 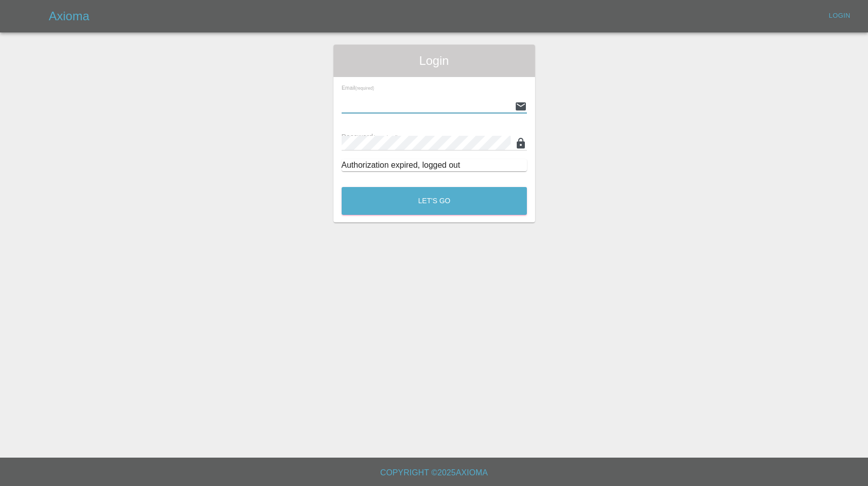 I want to click on button: Let's Go, so click(x=434, y=201).